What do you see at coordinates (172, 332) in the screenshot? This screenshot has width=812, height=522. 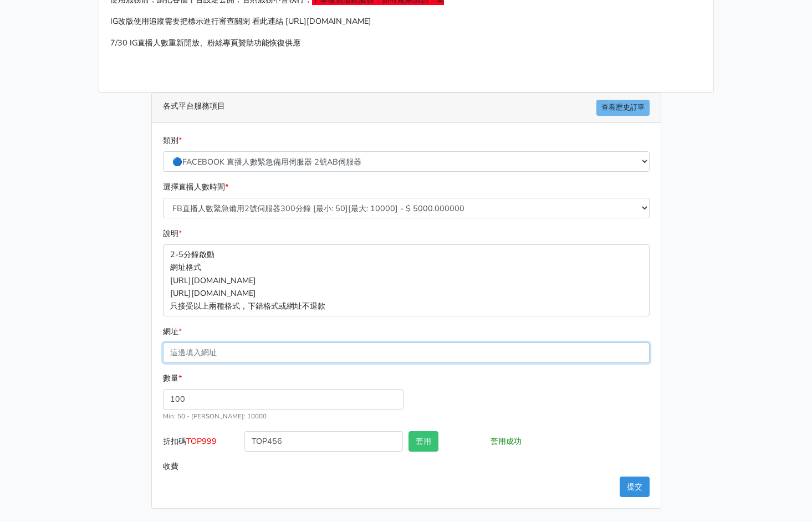 I see `label: 網址` at bounding box center [172, 332].